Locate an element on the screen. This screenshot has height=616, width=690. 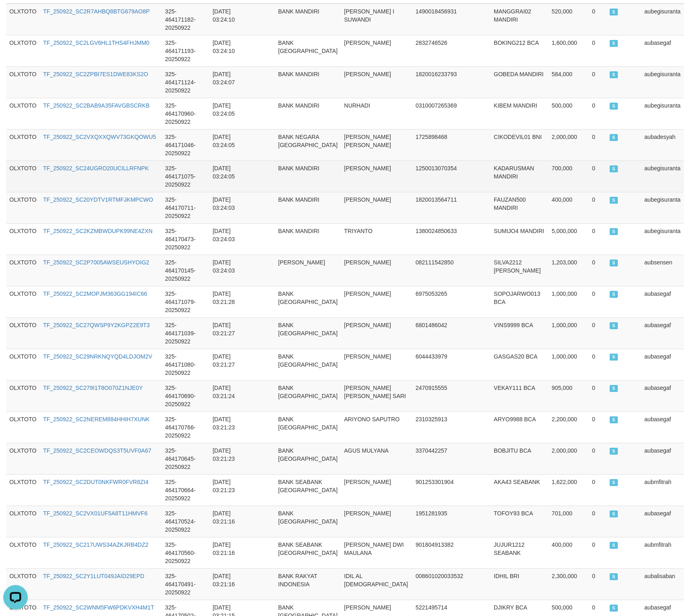
td: 500,000 is located at coordinates (568, 113).